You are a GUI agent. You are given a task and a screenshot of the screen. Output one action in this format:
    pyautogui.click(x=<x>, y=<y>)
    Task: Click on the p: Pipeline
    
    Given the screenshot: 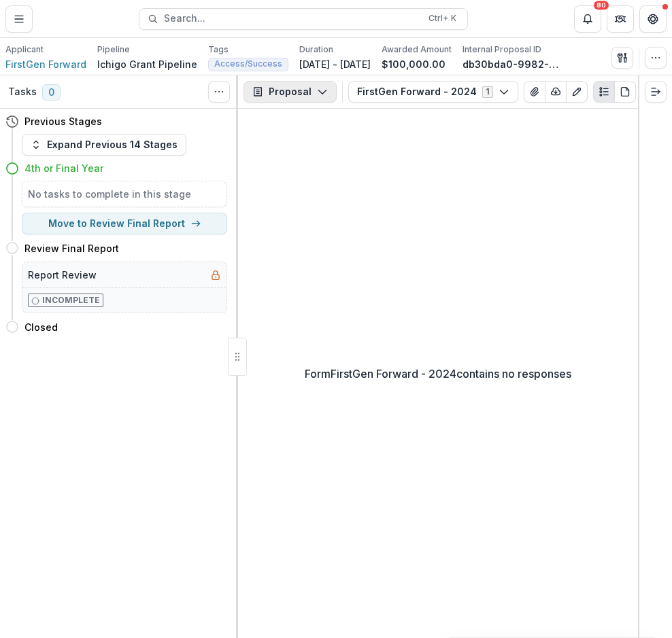 What is the action you would take?
    pyautogui.click(x=114, y=50)
    